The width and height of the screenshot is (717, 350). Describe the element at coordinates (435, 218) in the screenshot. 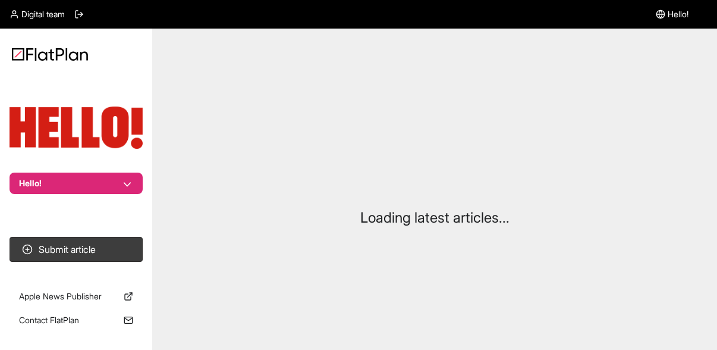

I see `p: Loading latest articles...` at that location.